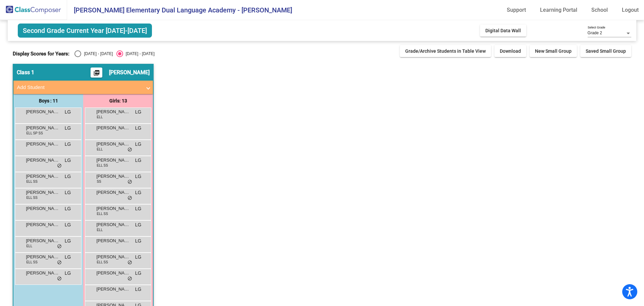 The width and height of the screenshot is (644, 306). I want to click on a: Support, so click(516, 10).